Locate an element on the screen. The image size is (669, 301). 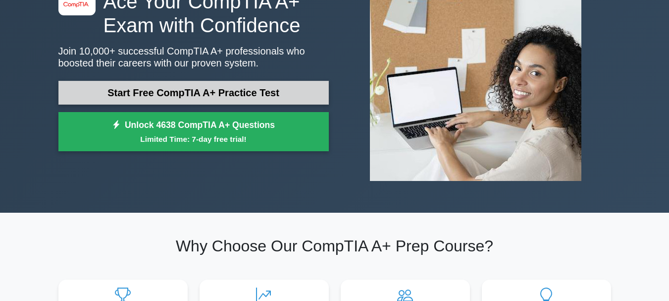
small: Limited Time: 7-day free trial! is located at coordinates (194, 139).